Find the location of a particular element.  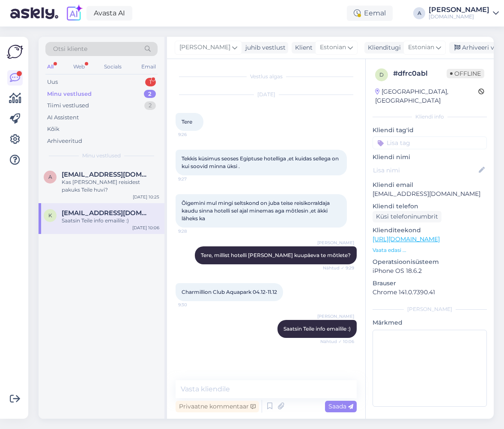

img: Askly Logo is located at coordinates (15, 52).